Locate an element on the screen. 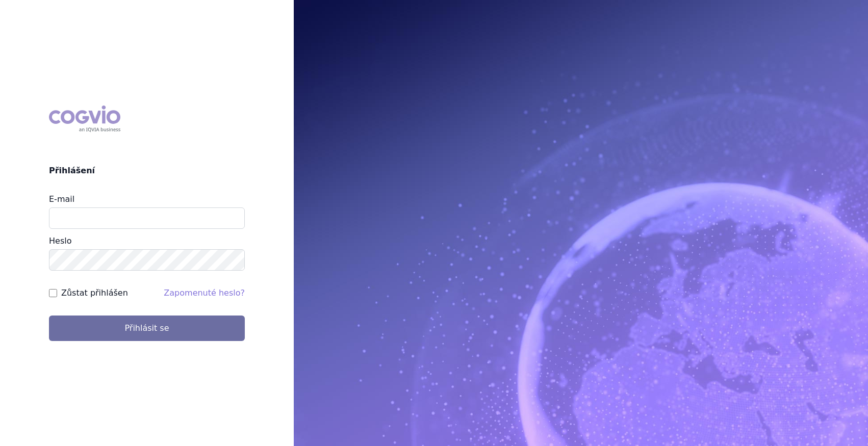 The width and height of the screenshot is (868, 446). div: COGVIO is located at coordinates (85, 119).